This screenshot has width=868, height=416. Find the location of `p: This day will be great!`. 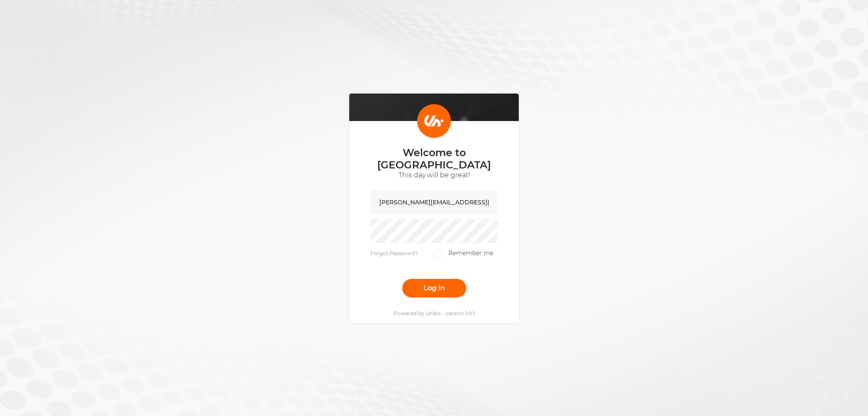

p: This day will be great! is located at coordinates (434, 175).